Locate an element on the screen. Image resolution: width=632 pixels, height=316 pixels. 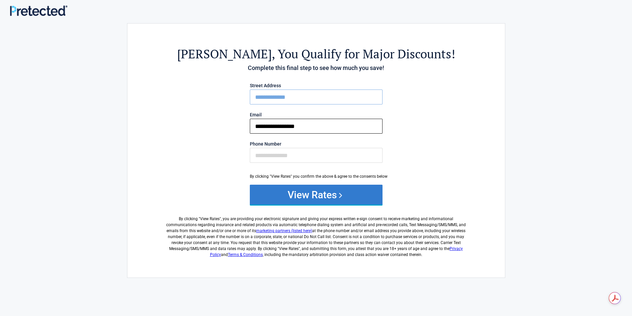
h4: Complete this final step to see how much you save! is located at coordinates (316, 68).